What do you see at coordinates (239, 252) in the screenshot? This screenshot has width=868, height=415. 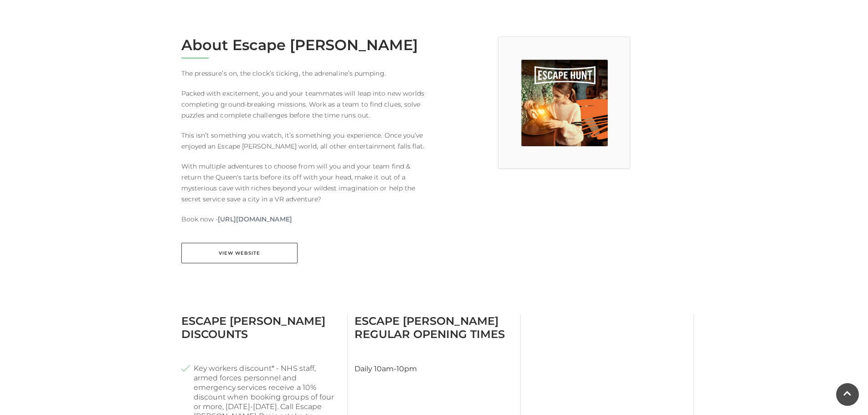 I see `a: View Website` at bounding box center [239, 252].